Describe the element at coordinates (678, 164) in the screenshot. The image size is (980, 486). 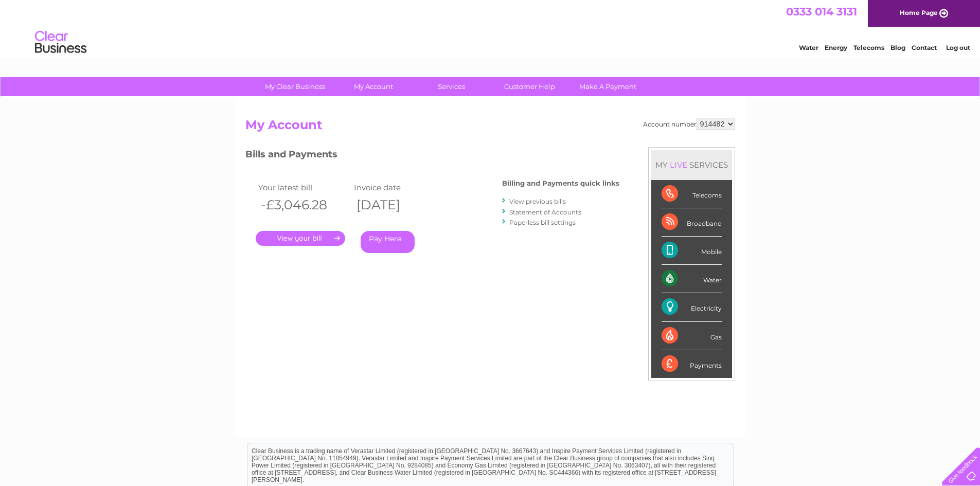
I see `div: LIVE` at that location.